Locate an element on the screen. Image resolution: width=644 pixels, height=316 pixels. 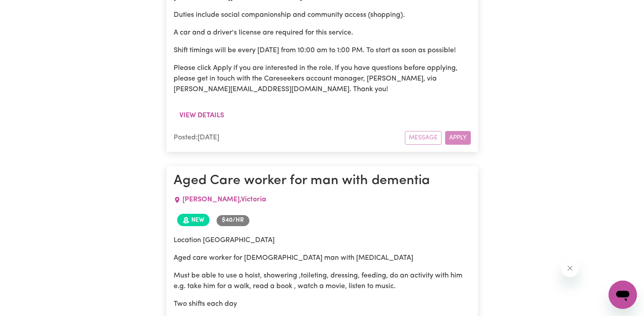
span: Job rate per hour is located at coordinates (233, 220).